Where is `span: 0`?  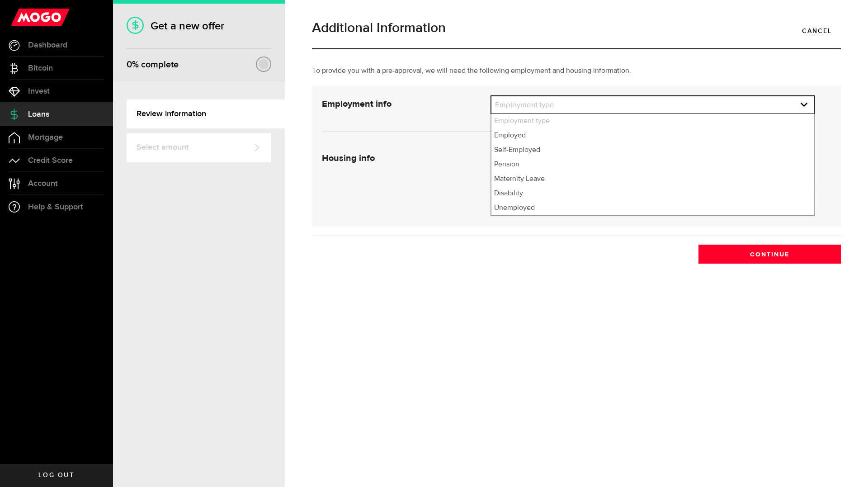
span: 0 is located at coordinates (129, 65).